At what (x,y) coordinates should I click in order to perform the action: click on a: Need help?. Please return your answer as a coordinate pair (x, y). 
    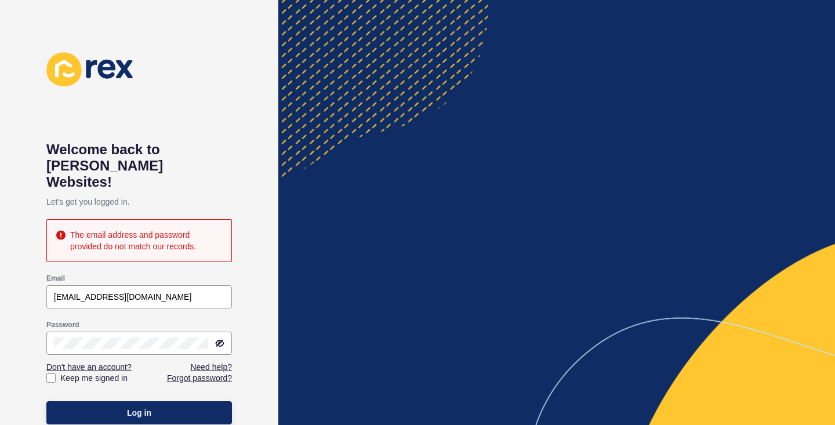
    Looking at the image, I should click on (211, 367).